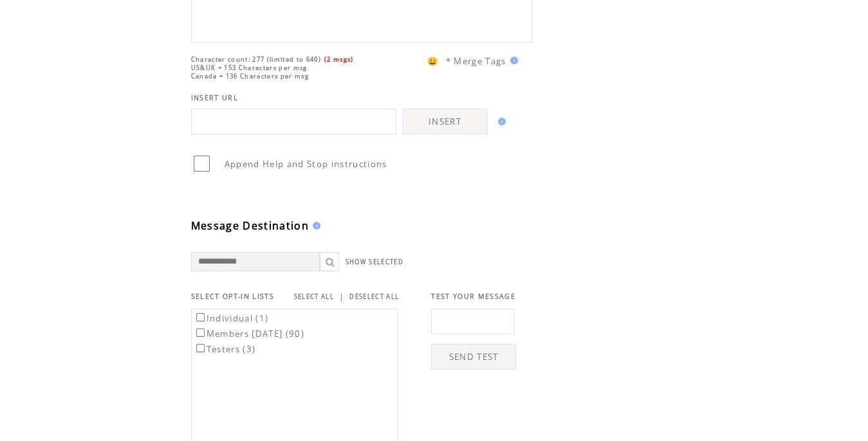  What do you see at coordinates (250, 226) in the screenshot?
I see `span: Message Destination` at bounding box center [250, 226].